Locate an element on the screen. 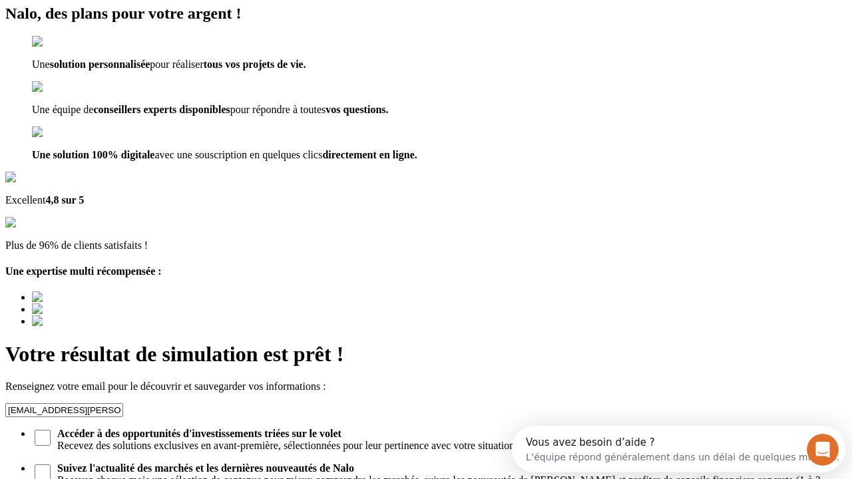  h2: Nalo, des plans pour votre argent ! is located at coordinates (426, 13).